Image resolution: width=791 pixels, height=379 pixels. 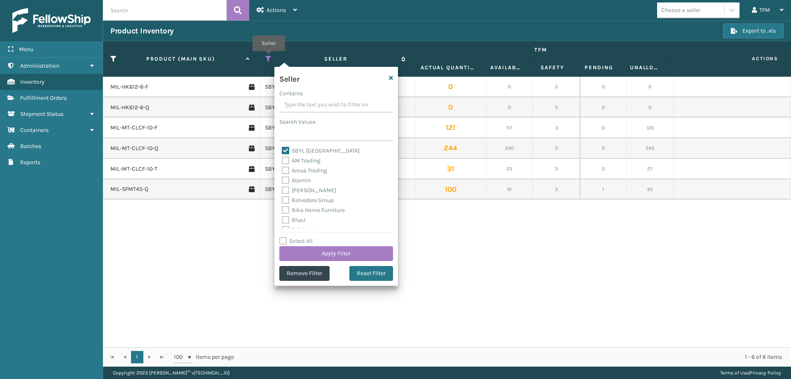 I want to click on label: Seller, so click(x=335, y=59).